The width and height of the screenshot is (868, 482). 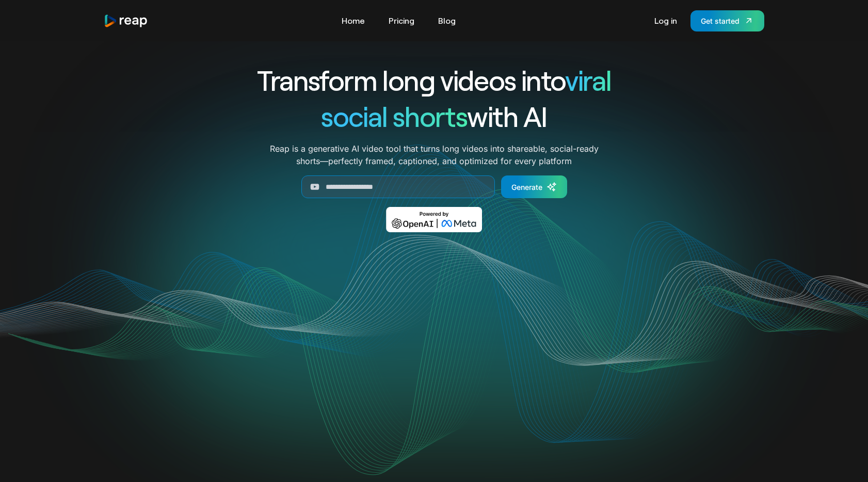 What do you see at coordinates (527, 187) in the screenshot?
I see `div: Generate` at bounding box center [527, 187].